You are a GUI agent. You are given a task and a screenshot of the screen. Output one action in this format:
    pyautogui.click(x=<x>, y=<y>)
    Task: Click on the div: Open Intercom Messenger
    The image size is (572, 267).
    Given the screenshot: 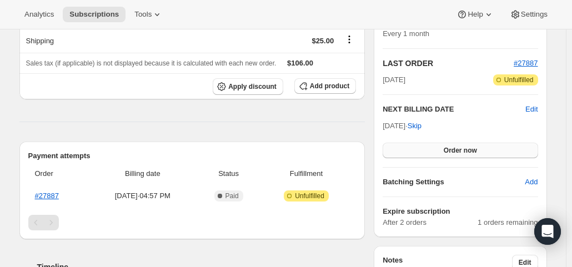 What is the action you would take?
    pyautogui.click(x=547, y=232)
    